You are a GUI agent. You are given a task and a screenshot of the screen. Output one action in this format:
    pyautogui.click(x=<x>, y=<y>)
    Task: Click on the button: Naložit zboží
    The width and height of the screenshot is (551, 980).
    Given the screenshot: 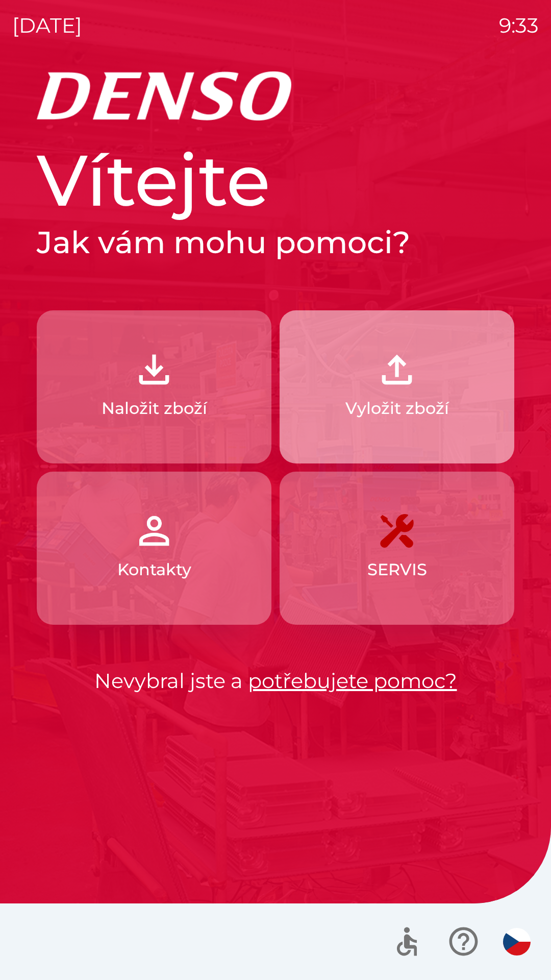 What is the action you would take?
    pyautogui.click(x=154, y=387)
    